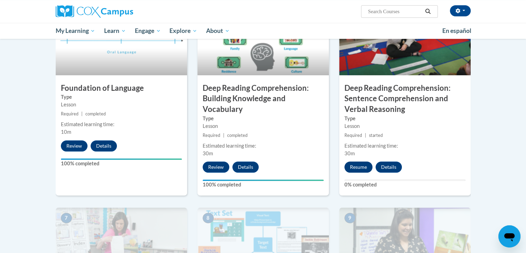 The width and height of the screenshot is (526, 253). What do you see at coordinates (121, 11) in the screenshot?
I see `a: Cox Campus` at bounding box center [121, 11].